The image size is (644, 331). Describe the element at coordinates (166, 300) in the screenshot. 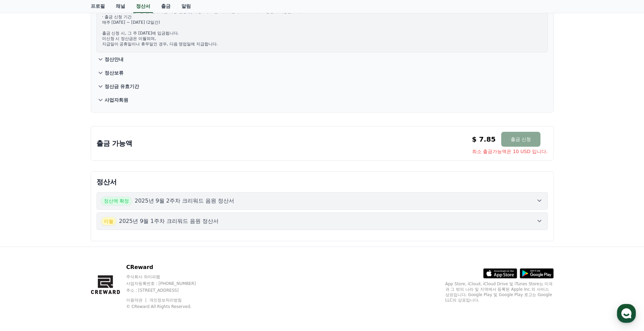

I see `a: 개인정보처리방침` at that location.